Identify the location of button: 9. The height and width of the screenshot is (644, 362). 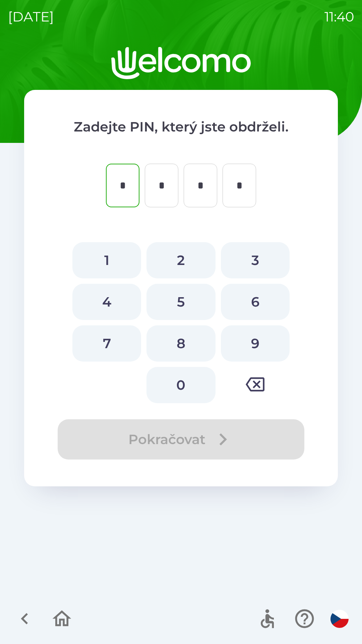
(255, 343).